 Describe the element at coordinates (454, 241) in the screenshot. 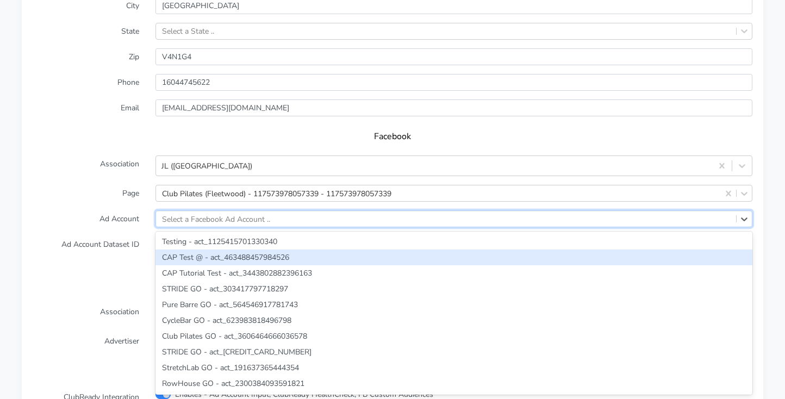

I see `div: Testing - act_1125415701330340` at that location.